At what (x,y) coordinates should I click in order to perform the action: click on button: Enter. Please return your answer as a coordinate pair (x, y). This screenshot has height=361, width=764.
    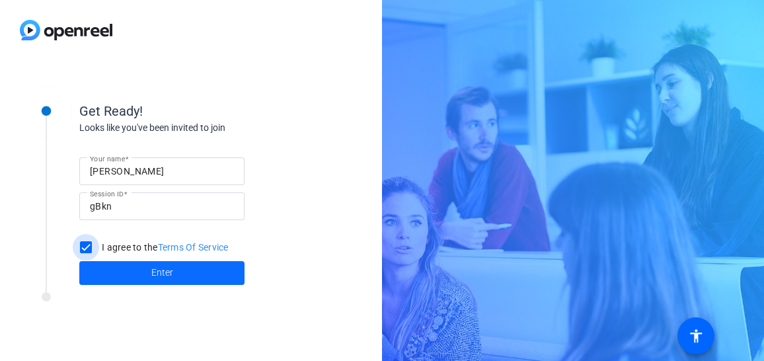
    Looking at the image, I should click on (162, 273).